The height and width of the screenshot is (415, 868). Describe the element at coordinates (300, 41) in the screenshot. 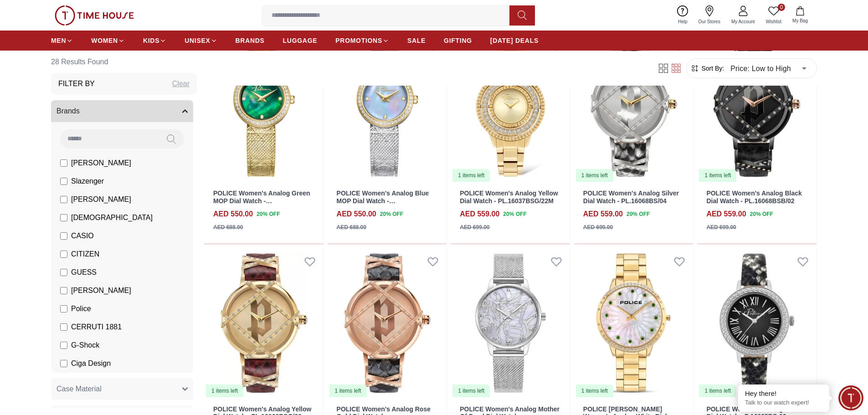

I see `a: LUGGAGE` at that location.